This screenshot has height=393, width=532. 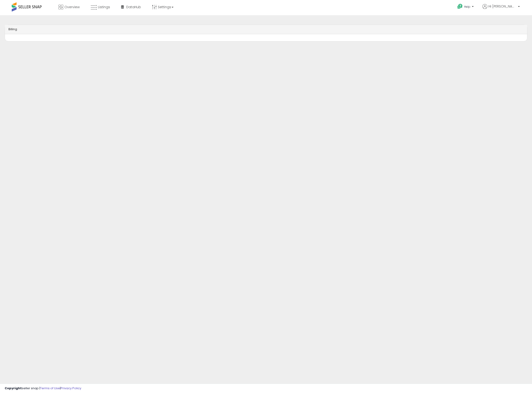 What do you see at coordinates (460, 7) in the screenshot?
I see `i: Get Help` at bounding box center [460, 7].